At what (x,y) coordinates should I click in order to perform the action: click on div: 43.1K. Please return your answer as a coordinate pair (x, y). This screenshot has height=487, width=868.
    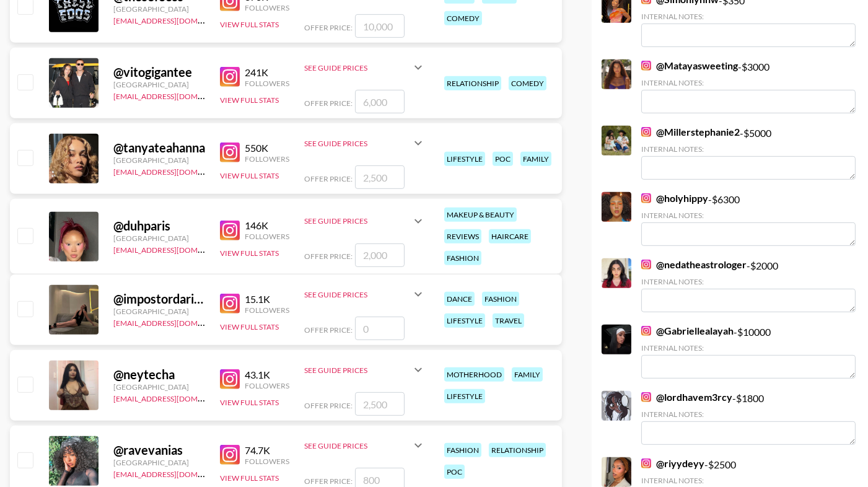
    Looking at the image, I should click on (267, 375).